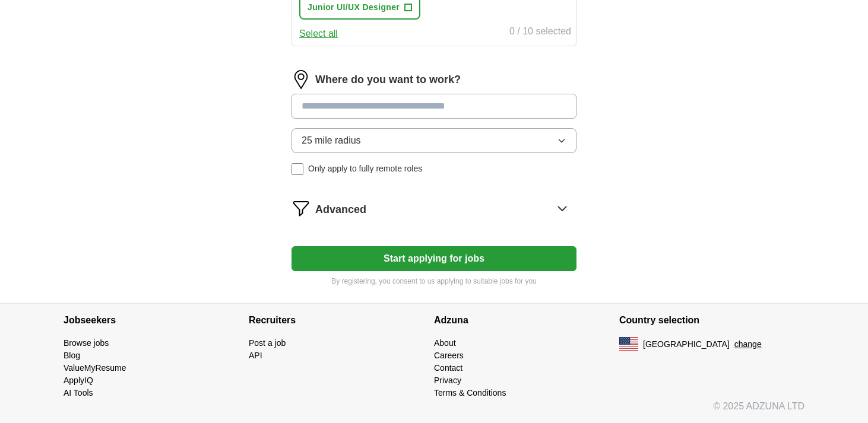 The width and height of the screenshot is (868, 423). I want to click on a: Terms & Conditions, so click(470, 393).